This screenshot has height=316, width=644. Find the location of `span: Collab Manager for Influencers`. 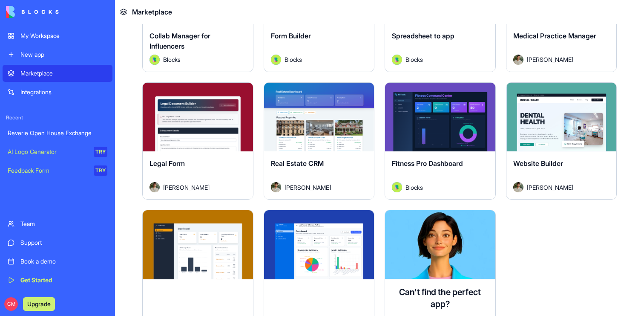

span: Collab Manager for Influencers is located at coordinates (179, 41).